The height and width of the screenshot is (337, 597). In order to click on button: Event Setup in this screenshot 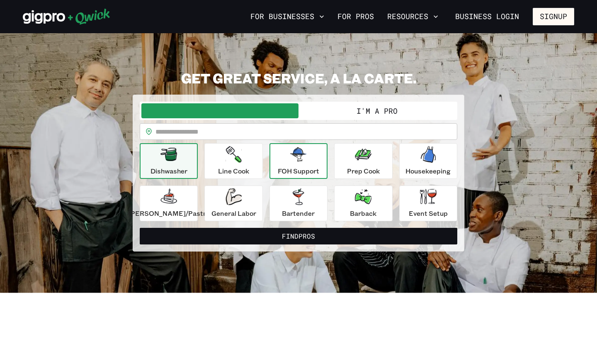, I will do `click(428, 203)`.